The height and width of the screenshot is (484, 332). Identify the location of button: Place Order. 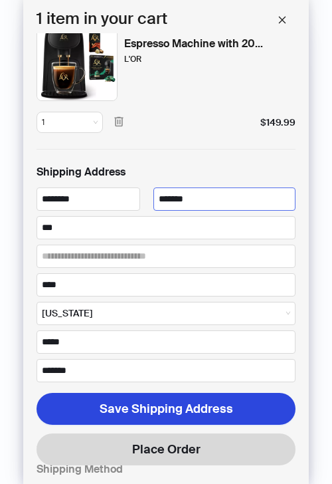
(166, 449).